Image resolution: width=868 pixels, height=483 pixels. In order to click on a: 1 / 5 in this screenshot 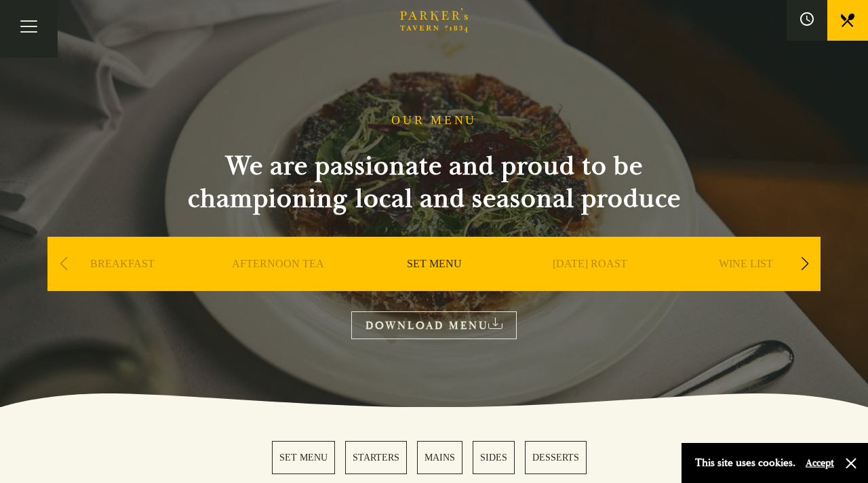, I will do `click(304, 457)`.